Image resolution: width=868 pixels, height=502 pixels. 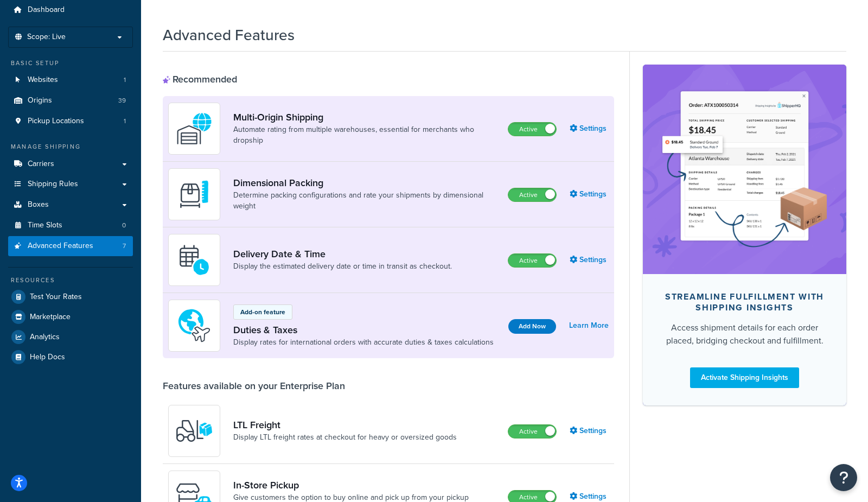 I want to click on span: Analytics, so click(x=44, y=337).